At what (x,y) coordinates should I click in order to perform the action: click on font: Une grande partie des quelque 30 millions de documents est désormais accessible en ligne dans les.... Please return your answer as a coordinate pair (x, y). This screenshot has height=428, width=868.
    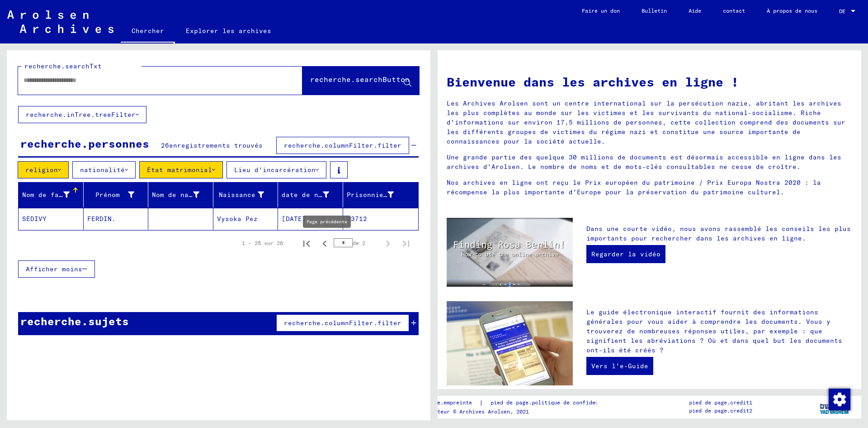
    Looking at the image, I should click on (644, 162).